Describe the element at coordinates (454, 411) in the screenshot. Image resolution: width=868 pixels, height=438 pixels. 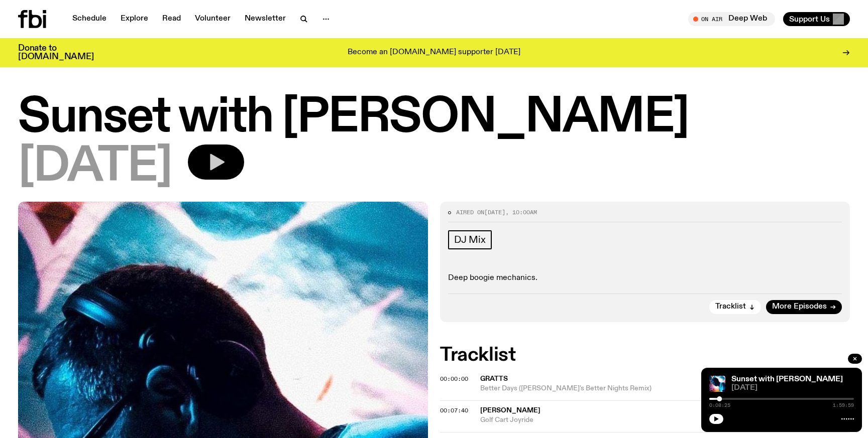
I see `button: 00:07:40` at that location.